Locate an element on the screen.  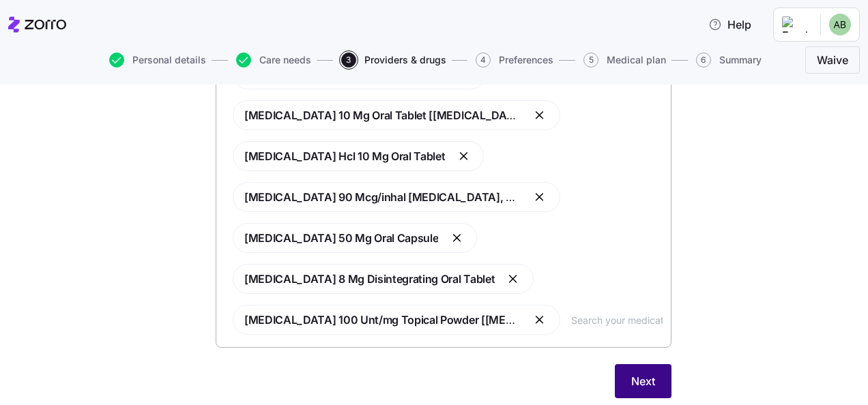
button: Next is located at coordinates (643, 381).